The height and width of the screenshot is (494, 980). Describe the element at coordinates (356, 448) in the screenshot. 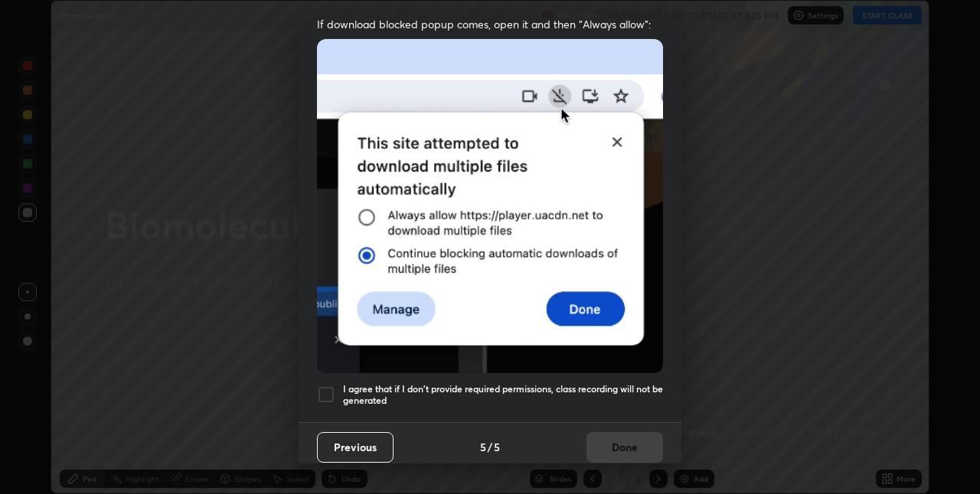

I see `button: Previous` at that location.